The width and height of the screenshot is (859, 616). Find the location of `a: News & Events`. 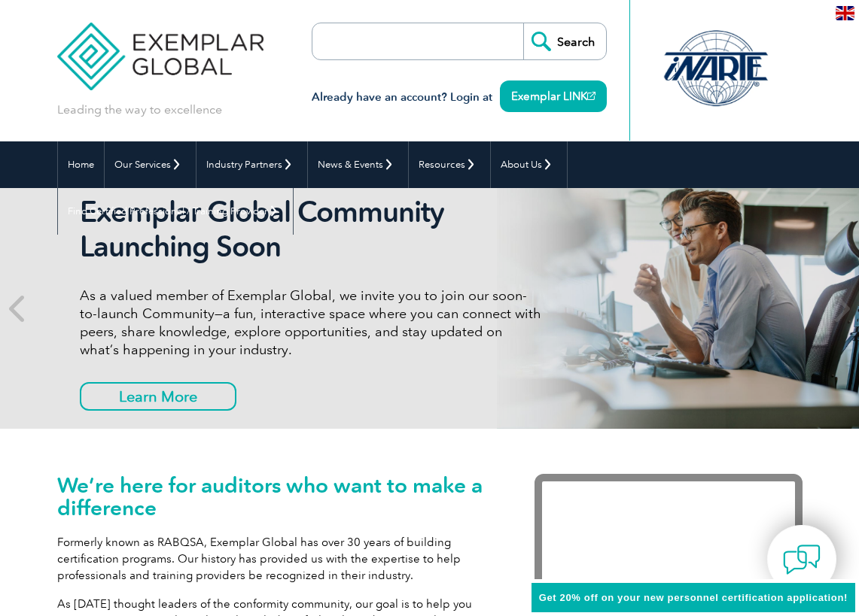

a: News & Events is located at coordinates (357, 164).